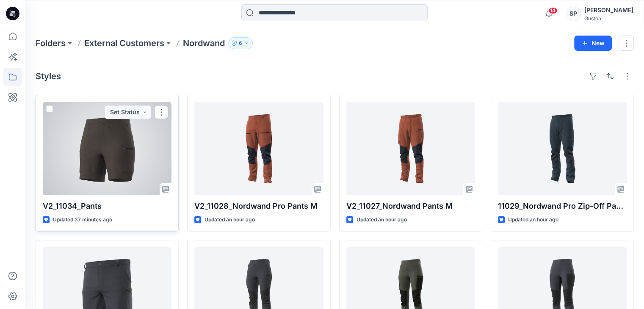  I want to click on a: V2_11028_Nordwand Pro Pants M, so click(259, 149).